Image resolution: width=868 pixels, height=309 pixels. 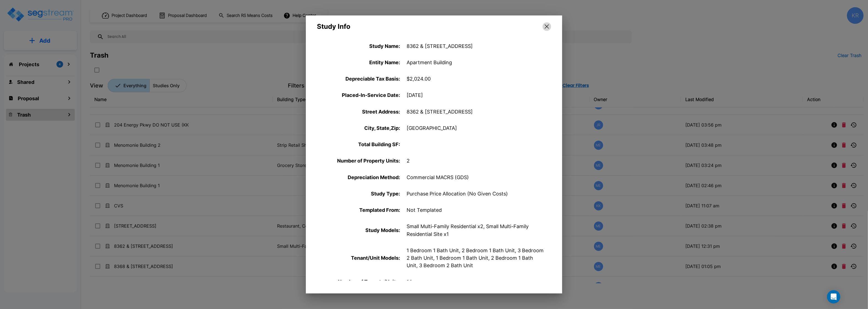 What do you see at coordinates (359, 177) in the screenshot?
I see `p: Depreciation Method :` at bounding box center [359, 177].